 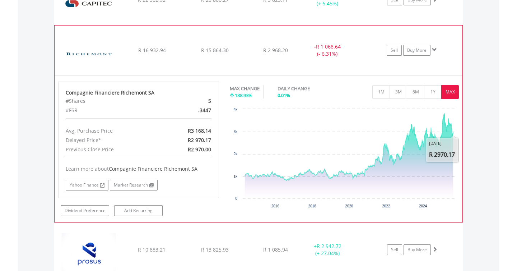 What do you see at coordinates (112, 140) in the screenshot?
I see `div: Delayed Price*` at bounding box center [112, 140].